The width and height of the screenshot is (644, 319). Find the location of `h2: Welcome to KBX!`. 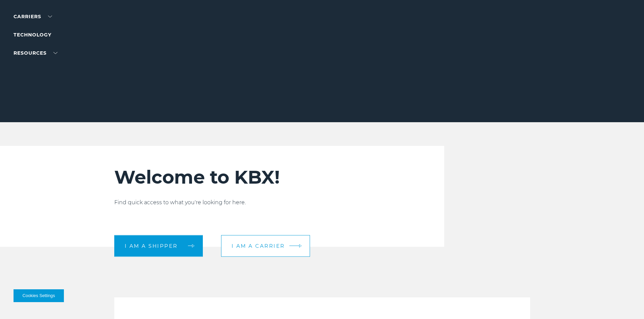

h2: Welcome to KBX! is located at coordinates (259, 177).